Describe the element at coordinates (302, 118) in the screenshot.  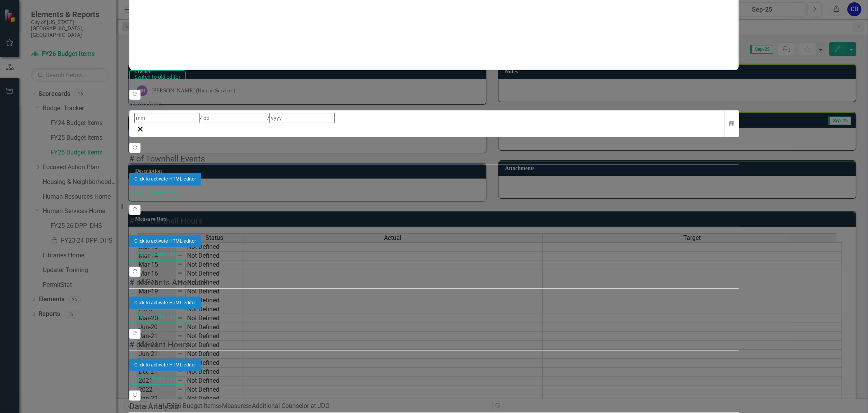
I see `input: yyyy` at that location.